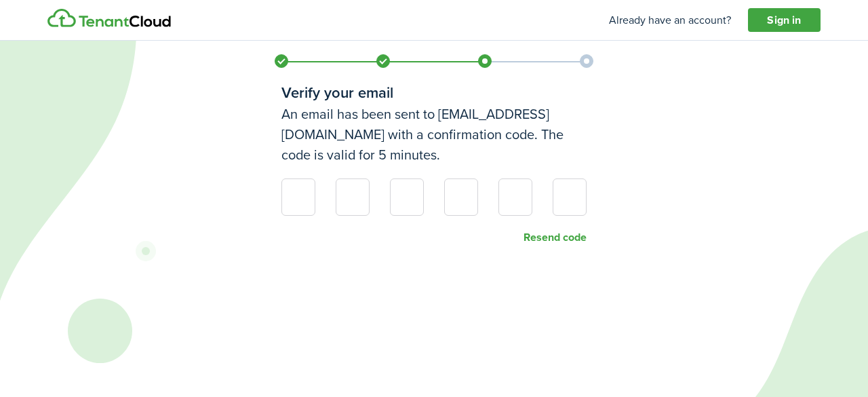 The image size is (868, 397). I want to click on button: Resend code, so click(554, 238).